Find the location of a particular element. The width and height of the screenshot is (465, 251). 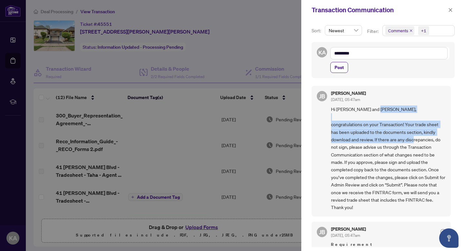

span: Requirement is located at coordinates (388, 245).